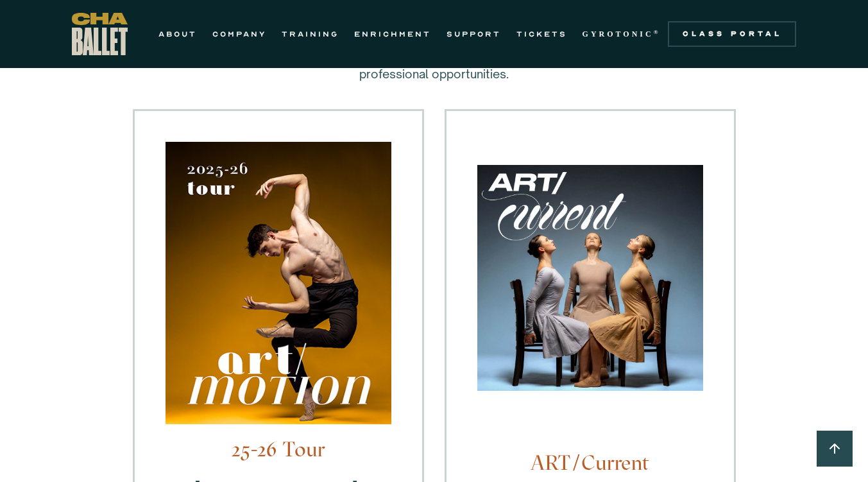 The height and width of the screenshot is (482, 868). What do you see at coordinates (590, 463) in the screenshot?
I see `h4: ART/Current` at bounding box center [590, 463].